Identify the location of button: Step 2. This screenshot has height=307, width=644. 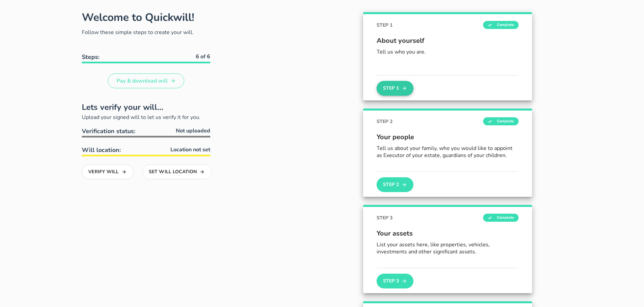
(395, 185).